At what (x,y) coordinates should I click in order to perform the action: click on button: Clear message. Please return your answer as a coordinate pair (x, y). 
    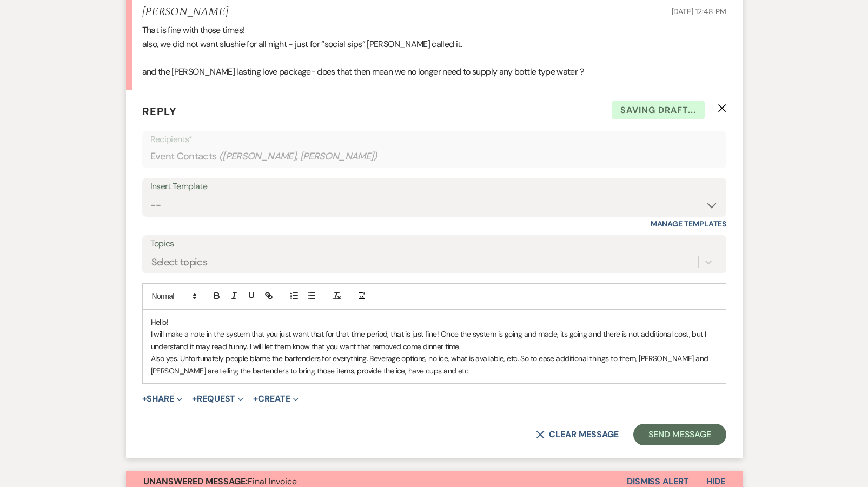
    Looking at the image, I should click on (577, 435).